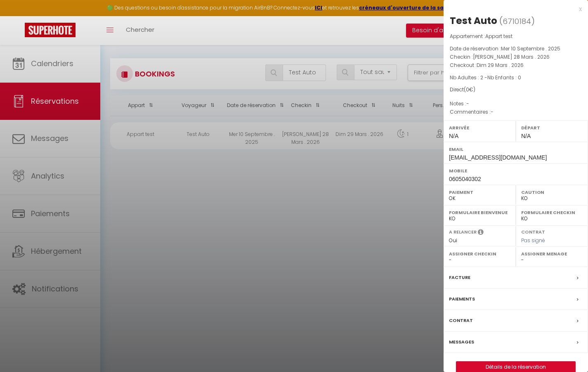  I want to click on span: Appart test, so click(499, 36).